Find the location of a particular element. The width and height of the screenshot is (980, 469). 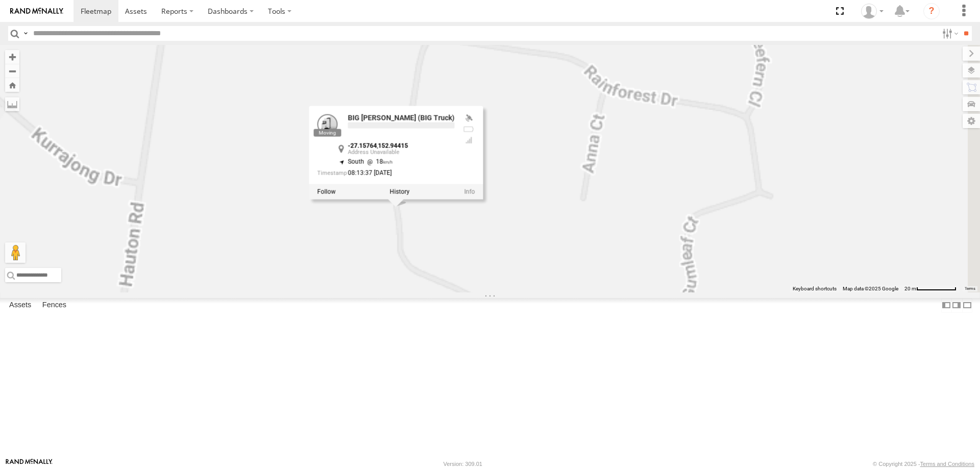

button: Drag Pegman onto the map to open Street View is located at coordinates (15, 253).